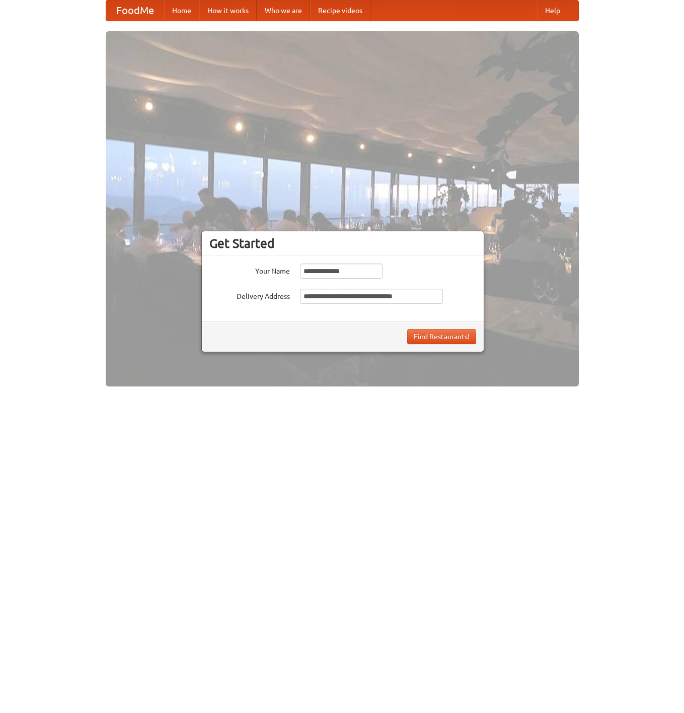 The height and width of the screenshot is (713, 684). Describe the element at coordinates (135, 11) in the screenshot. I see `a: FoodMe` at that location.